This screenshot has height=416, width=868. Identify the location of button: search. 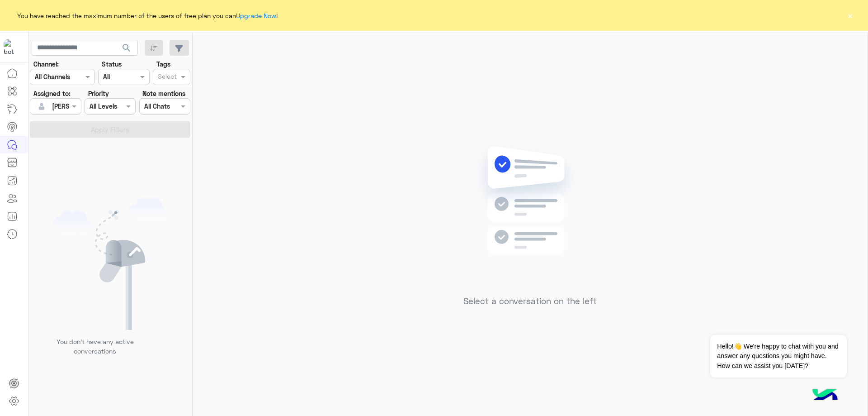
(127, 50).